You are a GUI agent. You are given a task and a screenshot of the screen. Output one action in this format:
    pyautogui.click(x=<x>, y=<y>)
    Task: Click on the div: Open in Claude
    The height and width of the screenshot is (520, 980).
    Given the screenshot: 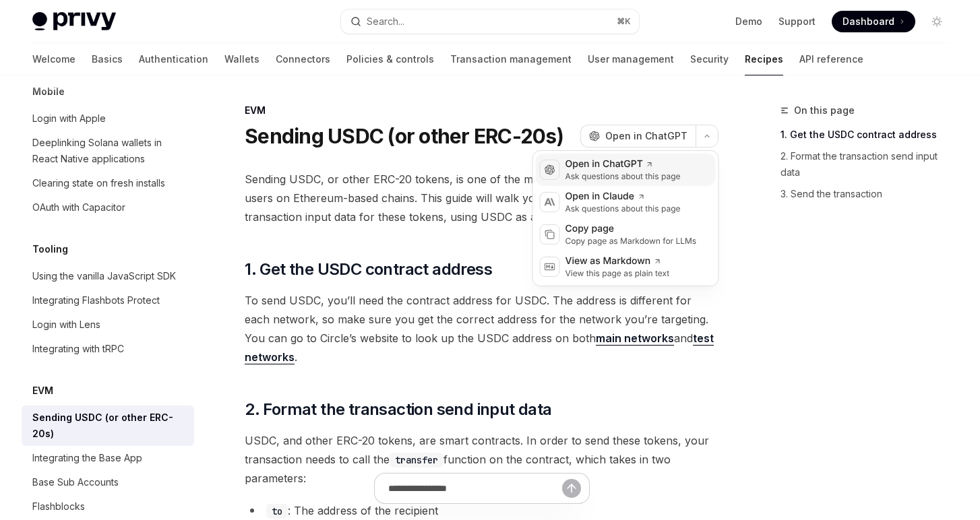 What is the action you would take?
    pyautogui.click(x=622, y=196)
    